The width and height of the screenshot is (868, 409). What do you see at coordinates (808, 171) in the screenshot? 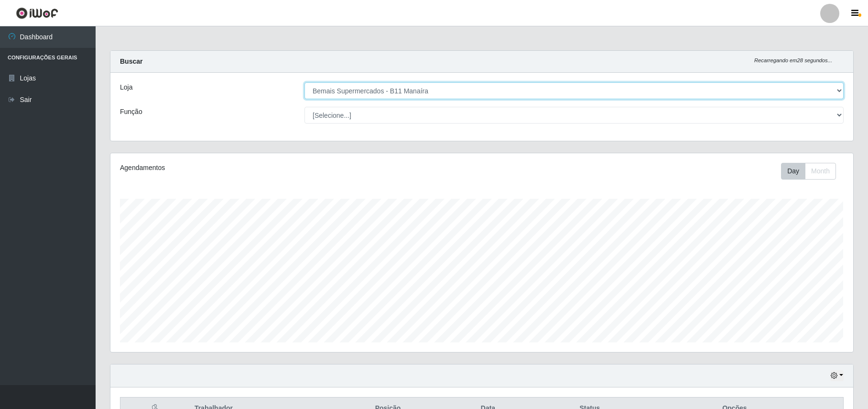
I see `div: First group` at bounding box center [808, 171].